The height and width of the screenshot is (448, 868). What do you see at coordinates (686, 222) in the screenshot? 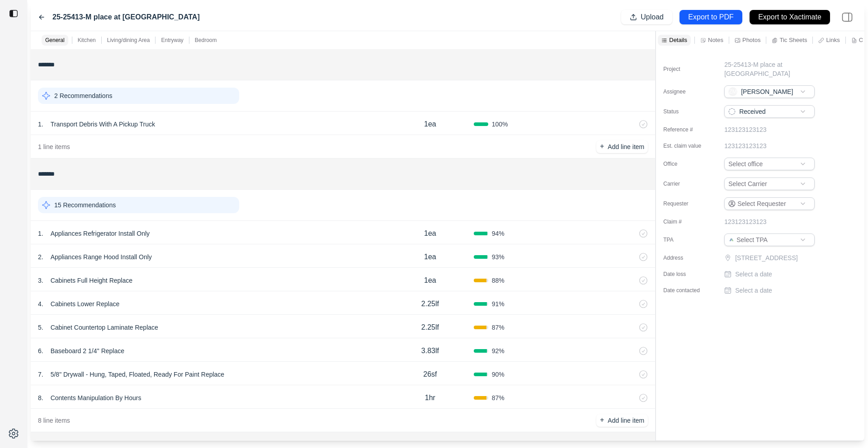
I see `label: Claim #` at bounding box center [686, 222].